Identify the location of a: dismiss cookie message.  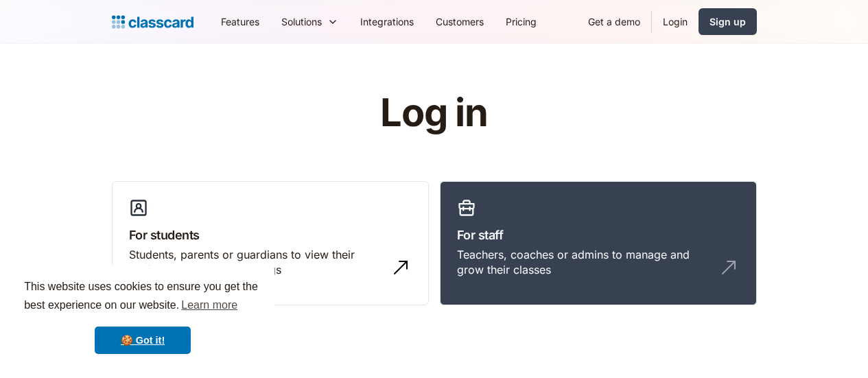
(142, 340).